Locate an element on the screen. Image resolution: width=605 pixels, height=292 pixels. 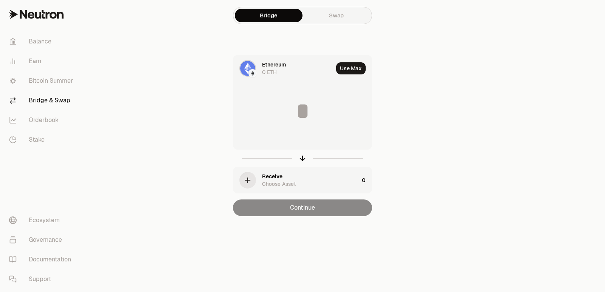
a: Ecosystem is located at coordinates (42, 220).